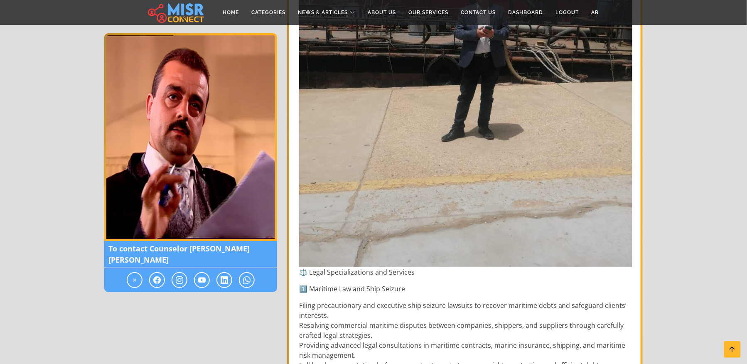  I want to click on a: Logout, so click(568, 12).